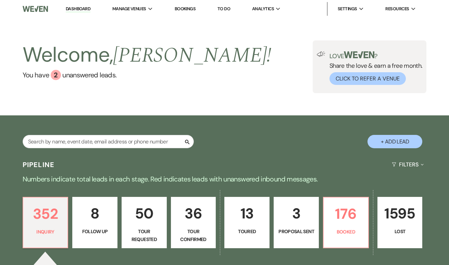 This screenshot has width=449, height=265. I want to click on div: Share the love & earn a free month., so click(374, 68).